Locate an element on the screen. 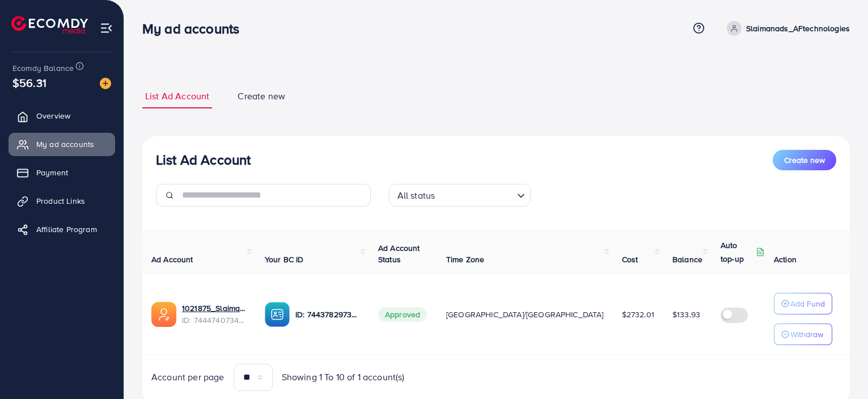 The height and width of the screenshot is (399, 868). h3: List Ad Account is located at coordinates (203, 159).